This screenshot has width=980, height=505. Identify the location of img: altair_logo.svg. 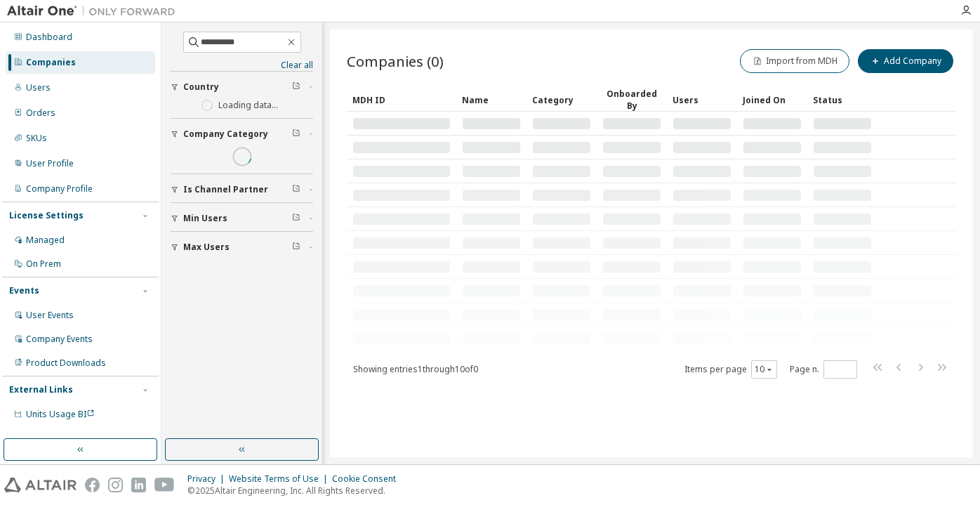
(40, 485).